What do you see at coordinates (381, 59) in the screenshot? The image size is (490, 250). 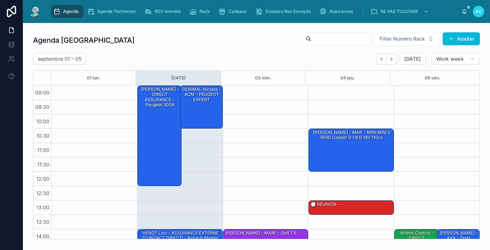 I see `button: Back` at bounding box center [381, 59].